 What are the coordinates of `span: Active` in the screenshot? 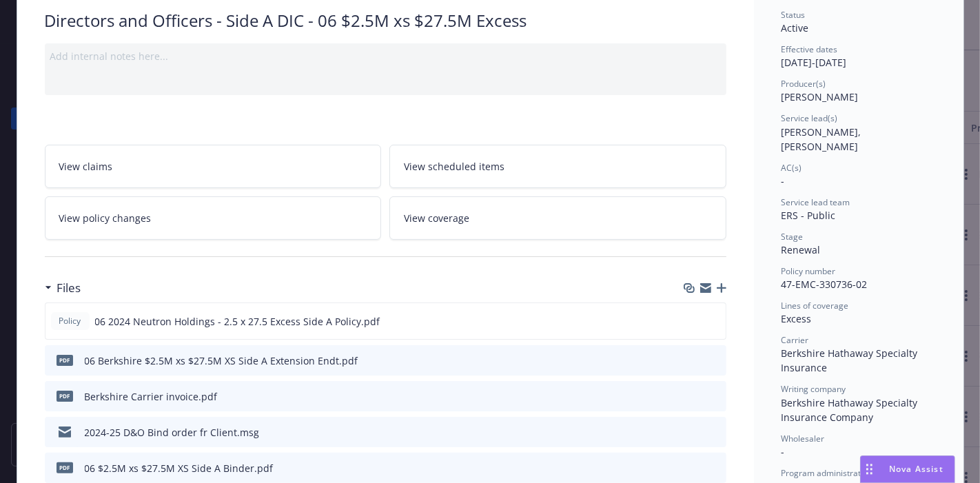 It's located at (795, 28).